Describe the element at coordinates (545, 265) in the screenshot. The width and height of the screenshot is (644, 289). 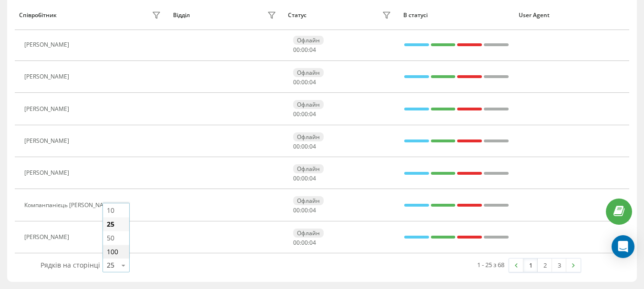
I see `a: 2` at that location.